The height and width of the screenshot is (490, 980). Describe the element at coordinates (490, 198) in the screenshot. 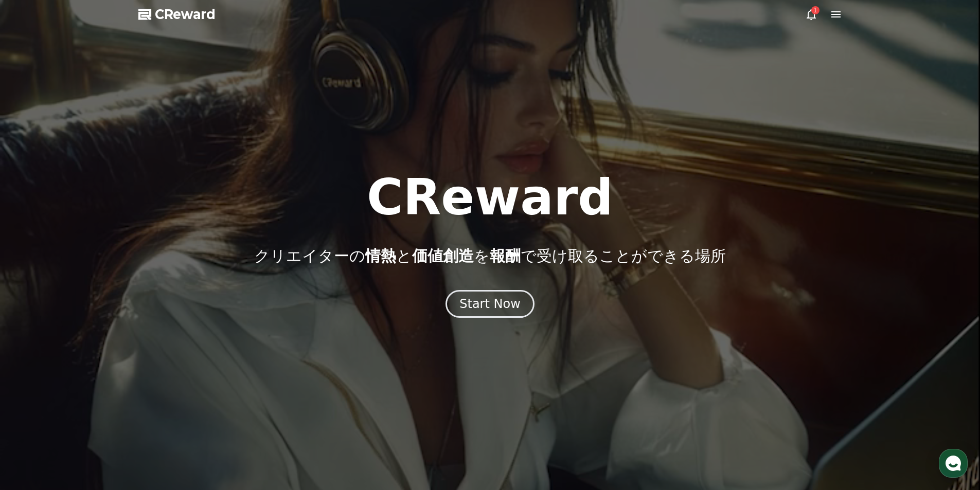

I see `h1: CReward` at that location.